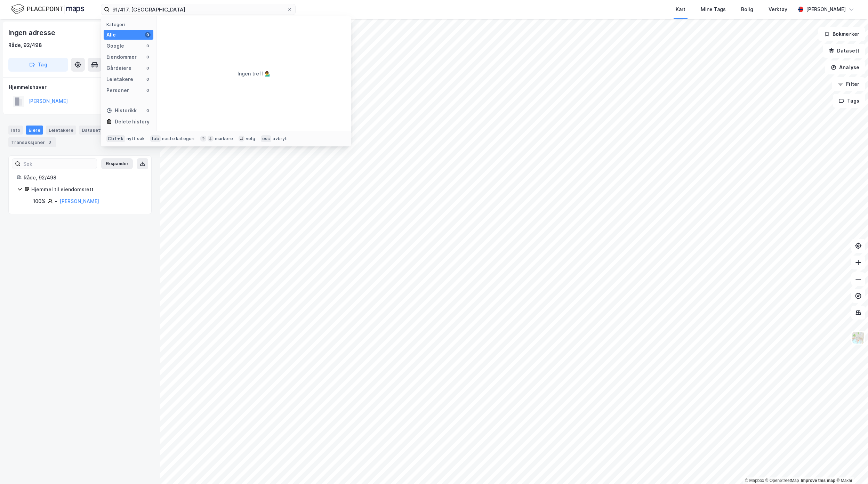  Describe the element at coordinates (115, 46) in the screenshot. I see `div: Google` at that location.